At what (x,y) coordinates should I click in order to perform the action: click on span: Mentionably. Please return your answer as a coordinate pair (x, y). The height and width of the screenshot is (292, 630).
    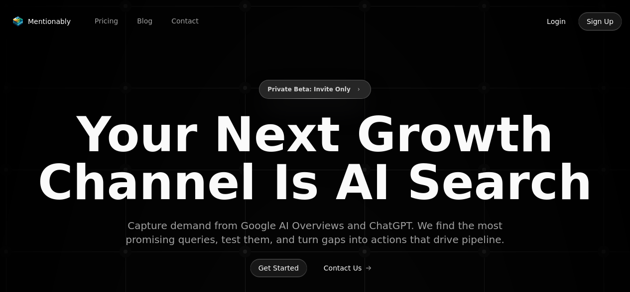
    Looking at the image, I should click on (49, 21).